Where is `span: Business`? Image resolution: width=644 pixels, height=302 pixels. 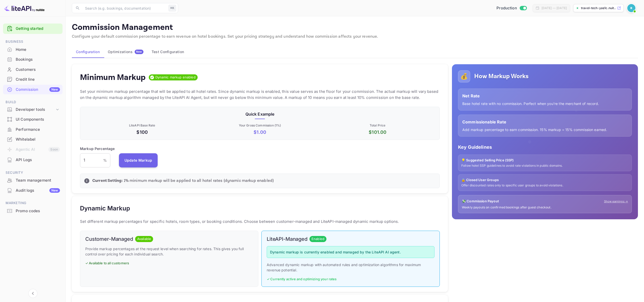 span: Business is located at coordinates (32, 42).